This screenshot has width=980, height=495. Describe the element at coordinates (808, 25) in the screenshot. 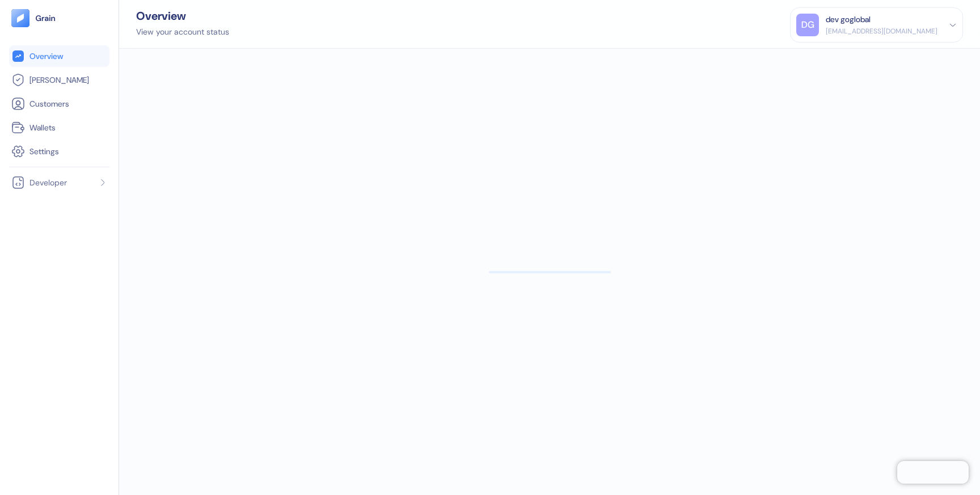

I see `div: DG` at that location.